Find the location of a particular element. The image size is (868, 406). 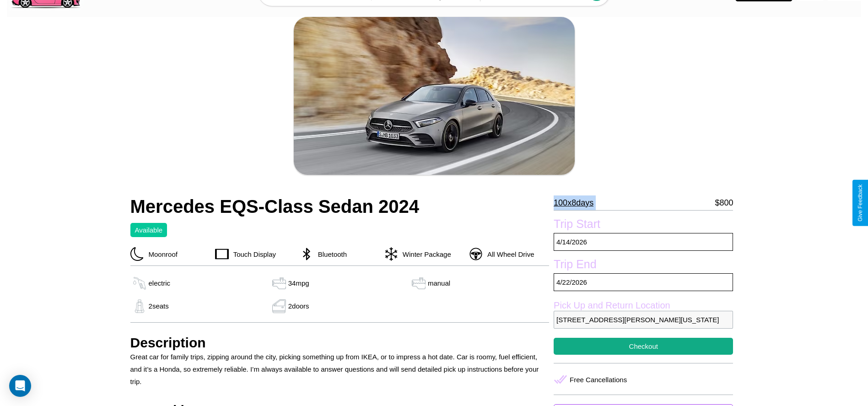

p: Touch Display is located at coordinates (253, 254).